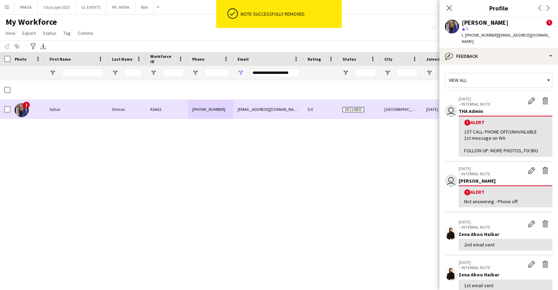  I want to click on div: Not answering - Phone off, so click(506, 202).